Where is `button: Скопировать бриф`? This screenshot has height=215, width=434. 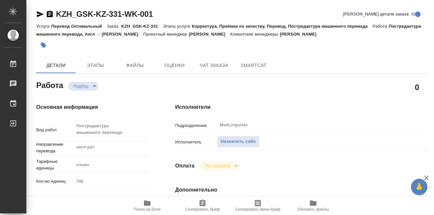 button: Скопировать бриф is located at coordinates (203, 206).